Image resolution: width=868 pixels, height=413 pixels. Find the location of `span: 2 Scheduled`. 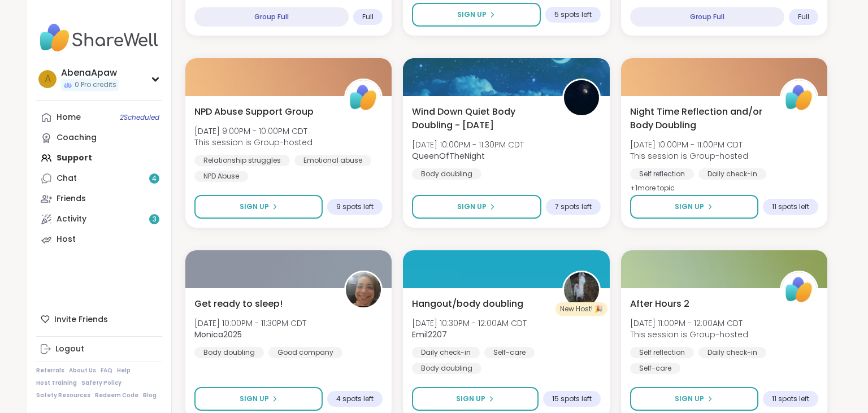

span: 2 Scheduled is located at coordinates (140, 117).